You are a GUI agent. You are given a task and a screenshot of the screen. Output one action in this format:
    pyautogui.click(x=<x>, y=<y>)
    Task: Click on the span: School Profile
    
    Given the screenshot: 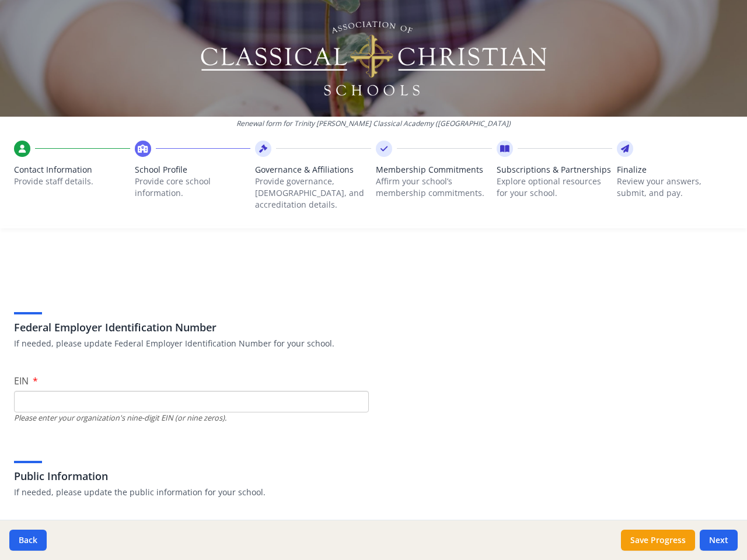 What is the action you would take?
    pyautogui.click(x=192, y=169)
    